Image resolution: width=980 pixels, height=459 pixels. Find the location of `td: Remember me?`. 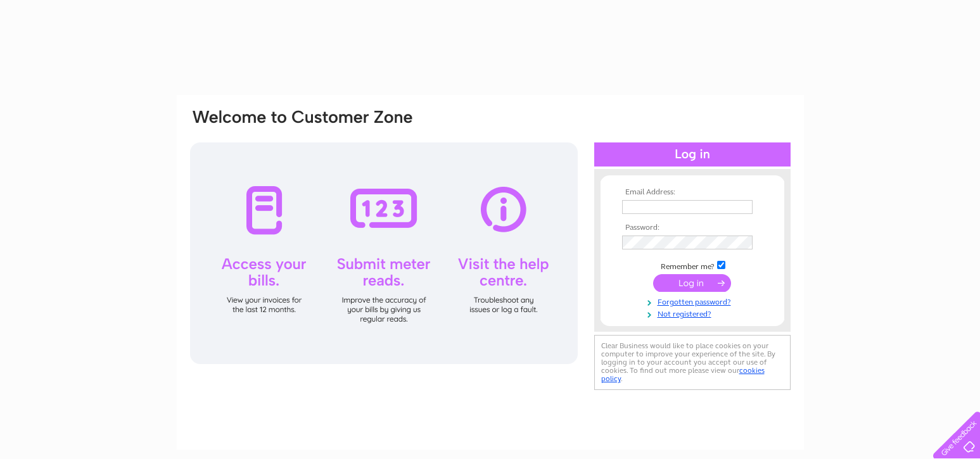

td: Remember me? is located at coordinates (692, 265).